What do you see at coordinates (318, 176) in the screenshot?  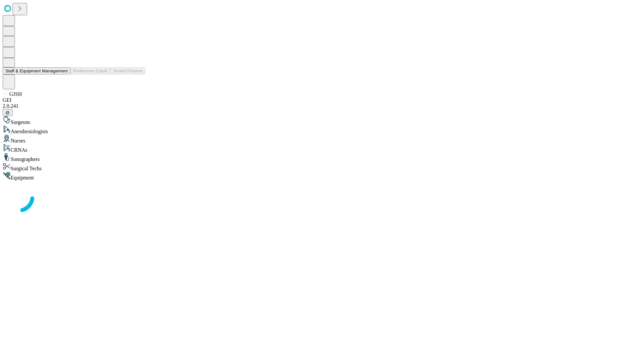 I see `div: Equipment` at bounding box center [318, 176].